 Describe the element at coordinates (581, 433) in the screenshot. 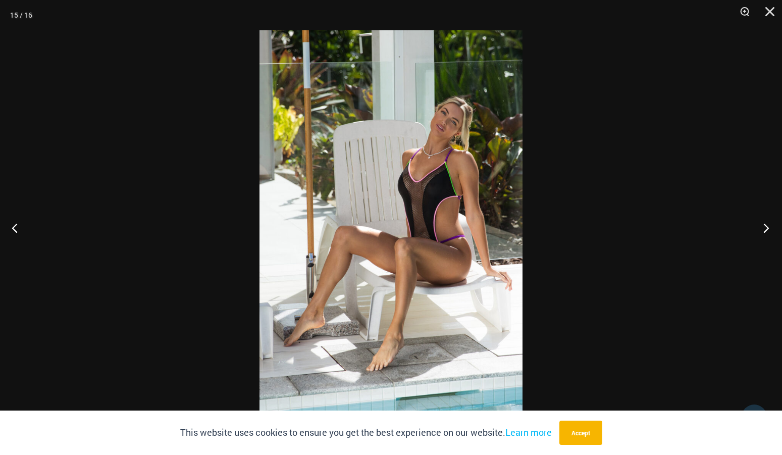

I see `button: Accept` at that location.